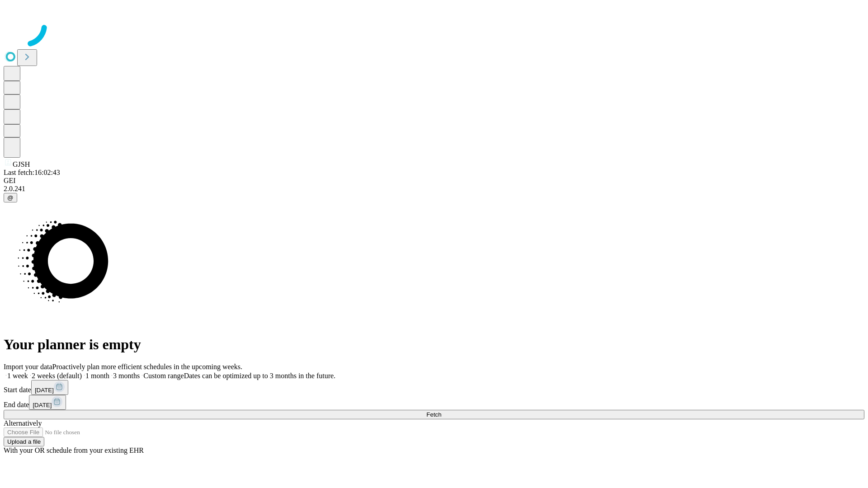 This screenshot has width=868, height=488. I want to click on div: 2.0.241, so click(434, 189).